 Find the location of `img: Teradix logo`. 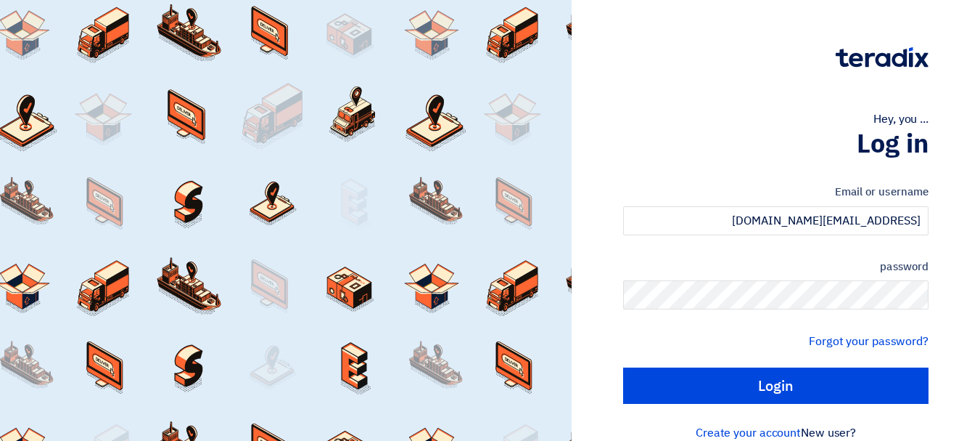

img: Teradix logo is located at coordinates (882, 57).